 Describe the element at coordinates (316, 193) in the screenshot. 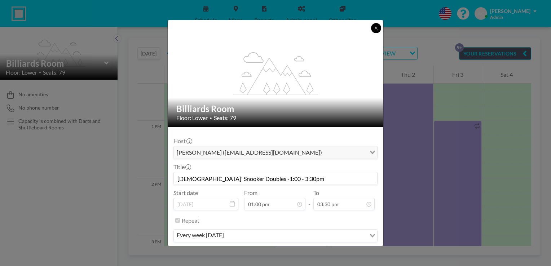

I see `label: To` at that location.